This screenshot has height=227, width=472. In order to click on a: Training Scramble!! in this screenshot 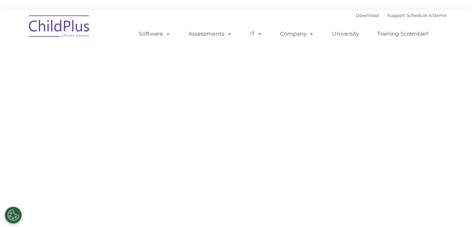, I will do `click(403, 34)`.